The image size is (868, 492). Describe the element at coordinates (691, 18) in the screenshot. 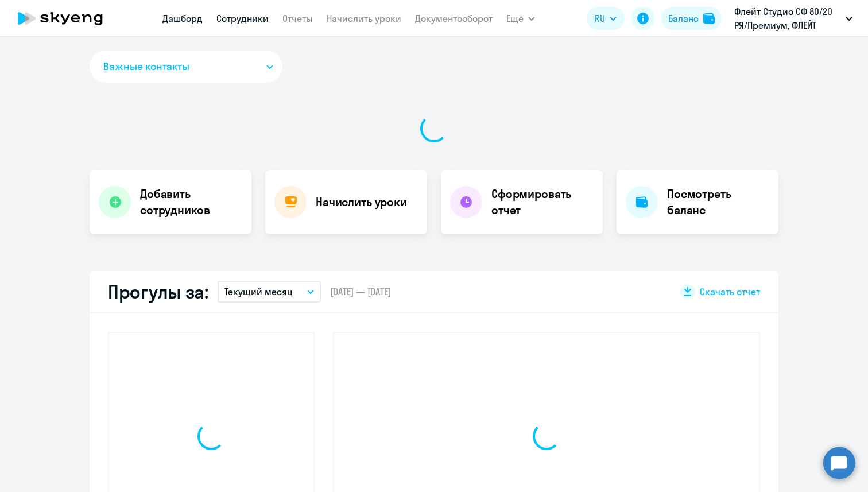

I see `button: Балансbalance` at that location.